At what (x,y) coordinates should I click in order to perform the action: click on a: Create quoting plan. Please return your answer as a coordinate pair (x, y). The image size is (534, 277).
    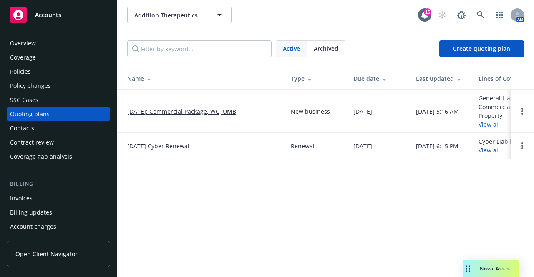
    Looking at the image, I should click on (482, 49).